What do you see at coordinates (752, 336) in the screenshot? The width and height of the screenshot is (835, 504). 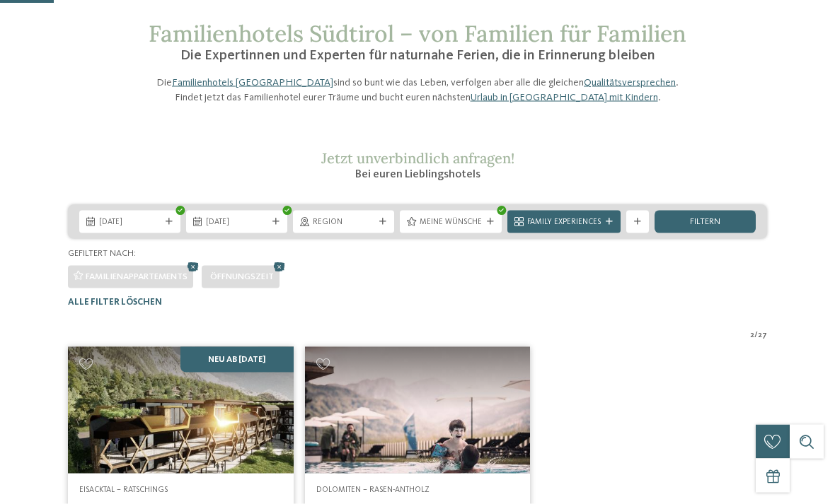 I see `span: 2` at bounding box center [752, 336].